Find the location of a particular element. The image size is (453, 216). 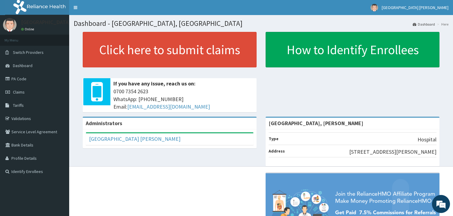

b: If you have any issue, reach us on: is located at coordinates (154, 83).